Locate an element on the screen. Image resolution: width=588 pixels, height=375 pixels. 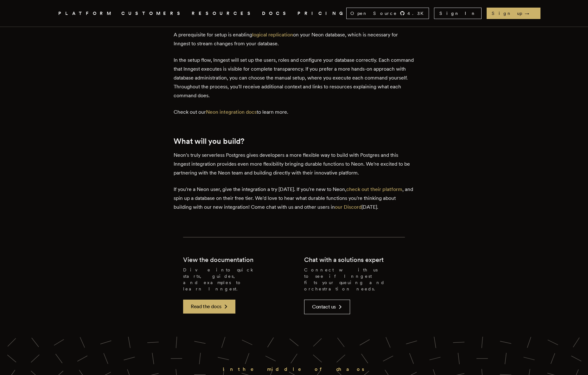
h2: View the documentation is located at coordinates (218, 260).